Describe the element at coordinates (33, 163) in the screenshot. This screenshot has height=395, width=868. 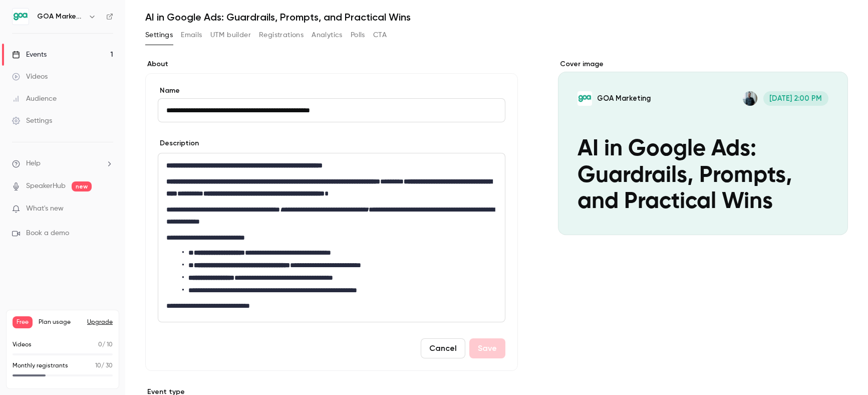
I see `span: Help` at that location.